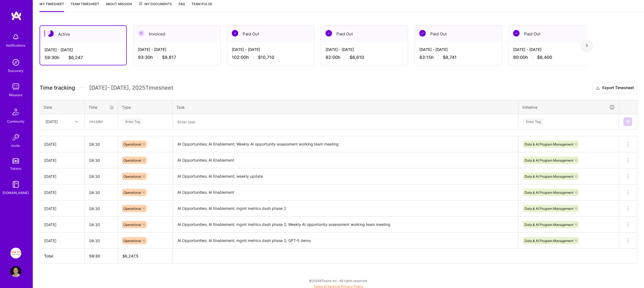  What do you see at coordinates (16, 62) in the screenshot?
I see `img: discovery` at bounding box center [16, 62].